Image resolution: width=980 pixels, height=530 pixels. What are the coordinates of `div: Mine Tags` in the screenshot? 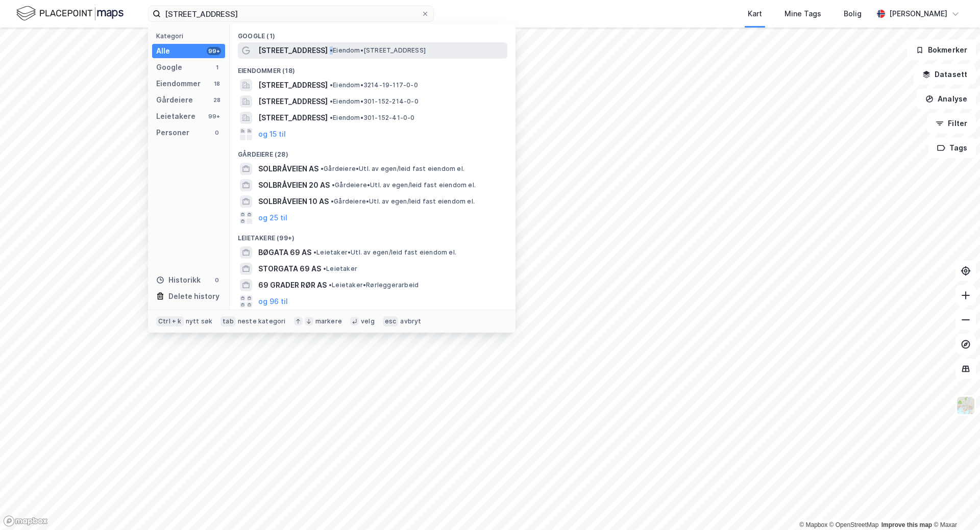 It's located at (803, 13).